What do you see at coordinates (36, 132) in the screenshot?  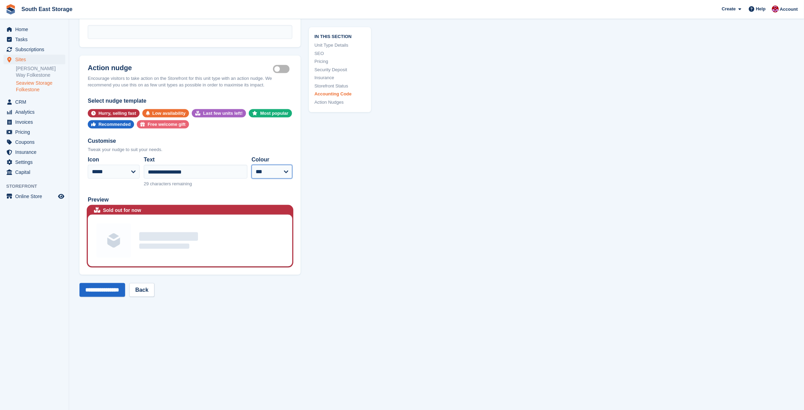 I see `span: Pricing` at bounding box center [36, 132].